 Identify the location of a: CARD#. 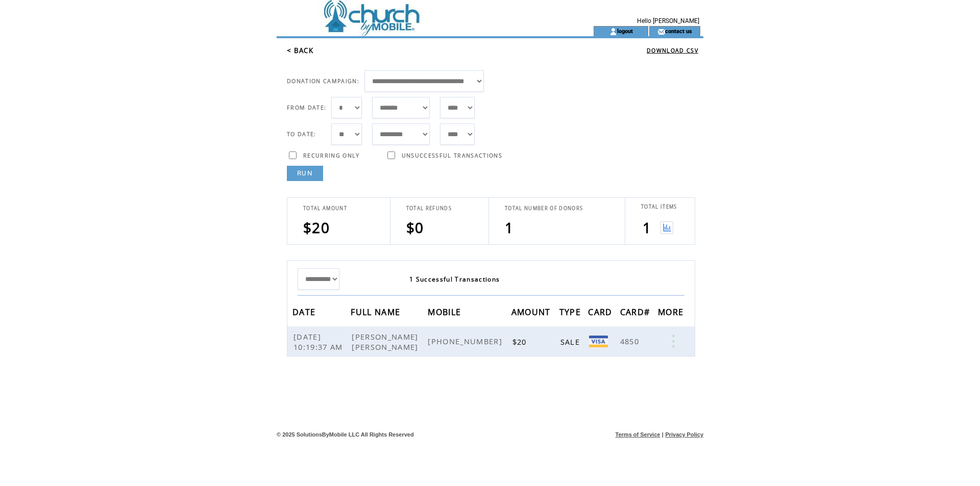
(637, 312).